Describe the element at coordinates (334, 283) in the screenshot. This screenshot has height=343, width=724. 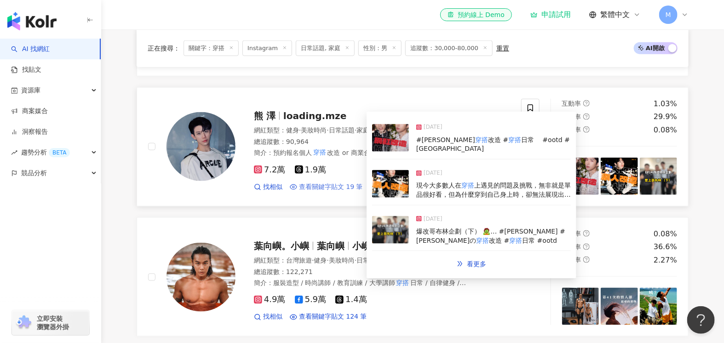
I see `span: 服裝造型 / 時尚講師 / 教育訓練 / 大學講師` at that location.